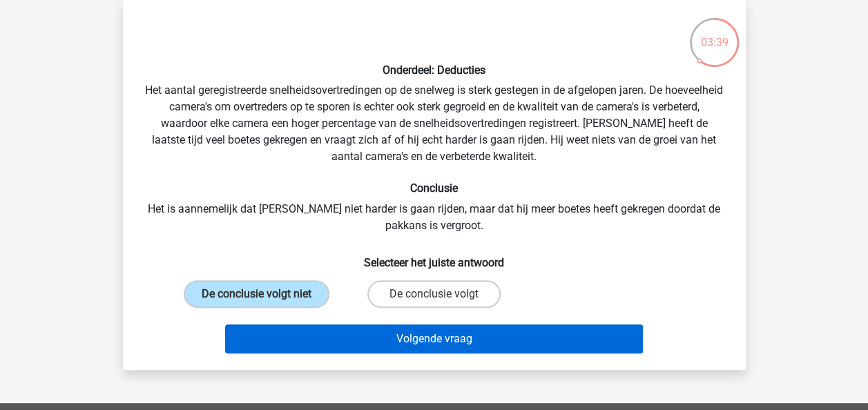  Describe the element at coordinates (434, 339) in the screenshot. I see `button: Volgende vraag` at that location.